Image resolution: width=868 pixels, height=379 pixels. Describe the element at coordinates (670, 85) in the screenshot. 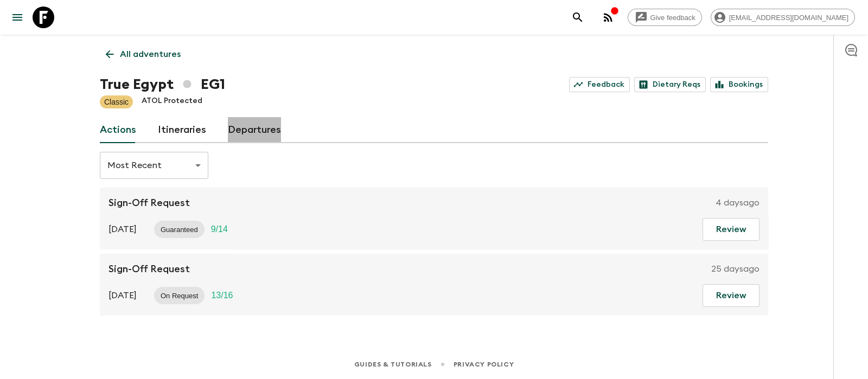

I see `a: Dietary Reqs` at that location.